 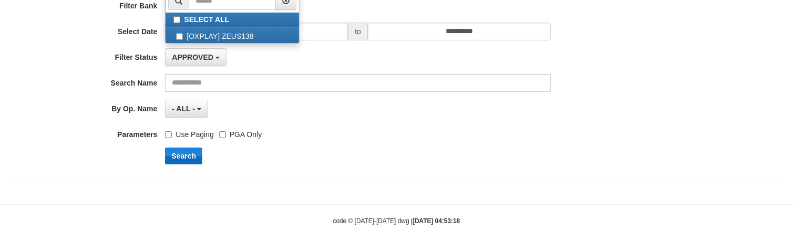 I want to click on label: PGA Only, so click(x=240, y=132).